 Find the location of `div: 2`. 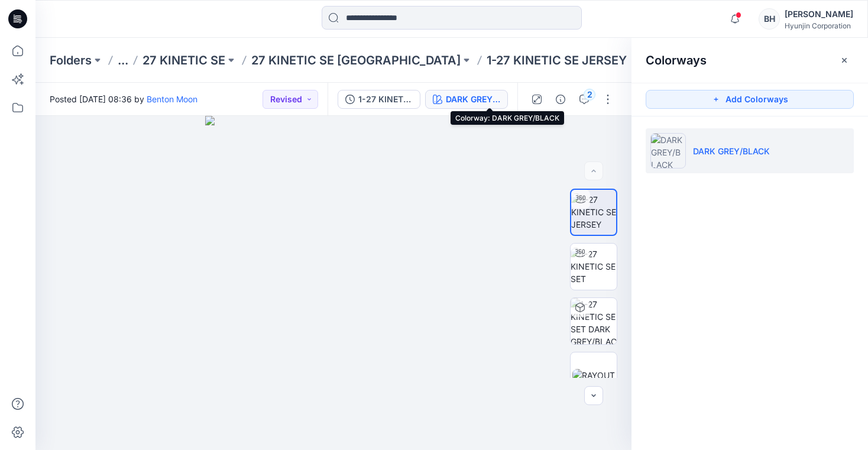

div: 2 is located at coordinates (589, 95).